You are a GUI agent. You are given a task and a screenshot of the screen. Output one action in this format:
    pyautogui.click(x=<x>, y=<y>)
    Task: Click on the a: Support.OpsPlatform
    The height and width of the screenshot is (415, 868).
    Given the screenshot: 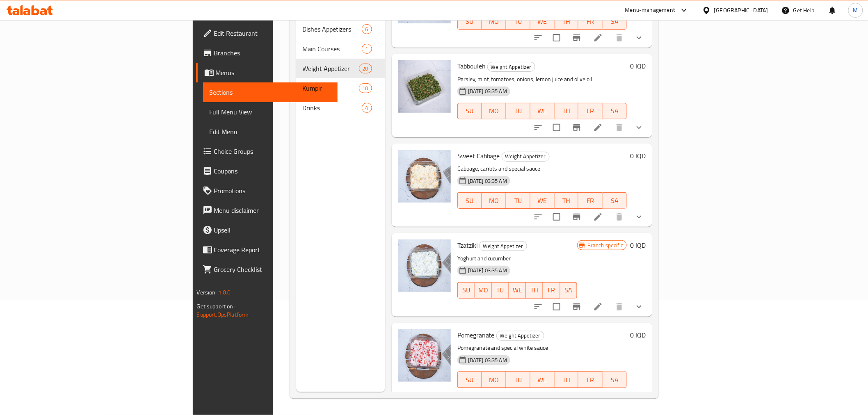 What is the action you would take?
    pyautogui.click(x=223, y=314)
    